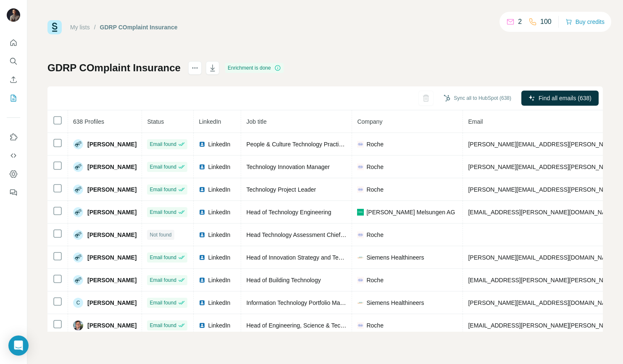 The image size is (623, 364). Describe the element at coordinates (327, 325) in the screenshot. I see `span: Head of Engineering, Science & Technology and SHE Pharma` at that location.